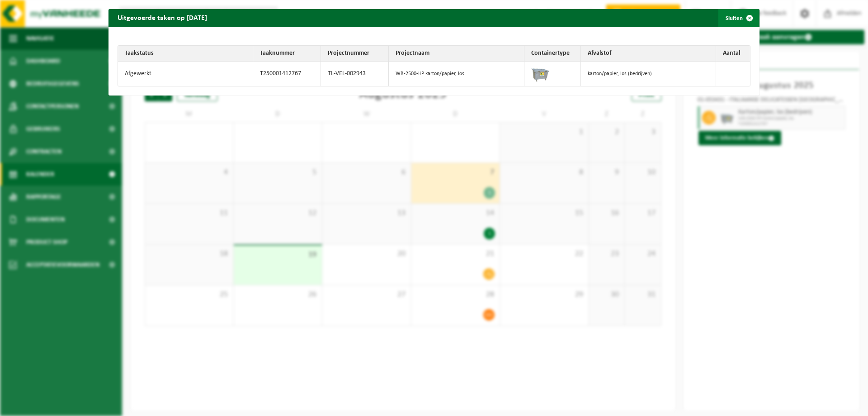 The image size is (868, 416). What do you see at coordinates (186, 74) in the screenshot?
I see `td: Afgewerkt` at bounding box center [186, 74].